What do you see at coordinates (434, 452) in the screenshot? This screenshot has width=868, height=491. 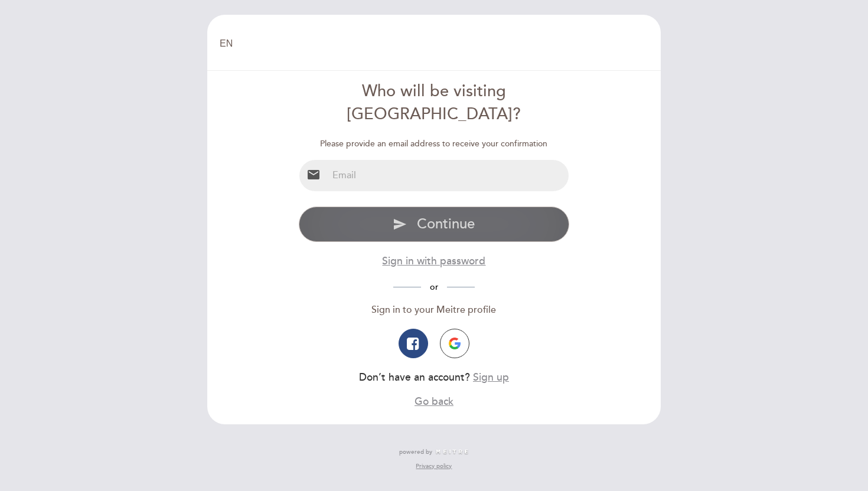 I see `a: powered by` at bounding box center [434, 452].